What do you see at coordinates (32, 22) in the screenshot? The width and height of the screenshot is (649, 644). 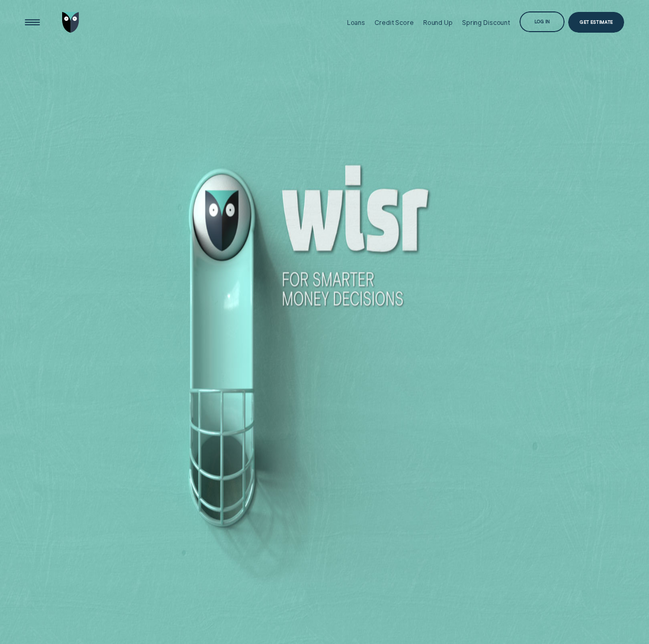 I see `button: Open Menu` at bounding box center [32, 22].